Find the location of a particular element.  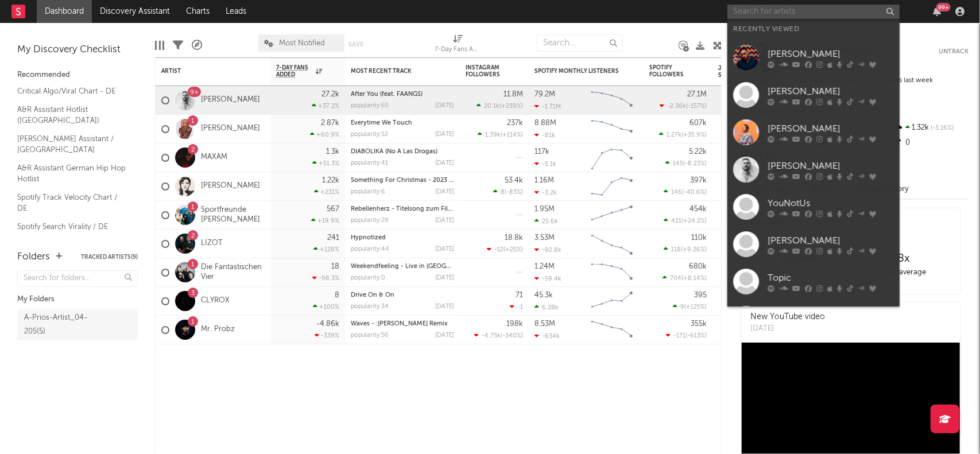

span: 8 is located at coordinates (503, 192).